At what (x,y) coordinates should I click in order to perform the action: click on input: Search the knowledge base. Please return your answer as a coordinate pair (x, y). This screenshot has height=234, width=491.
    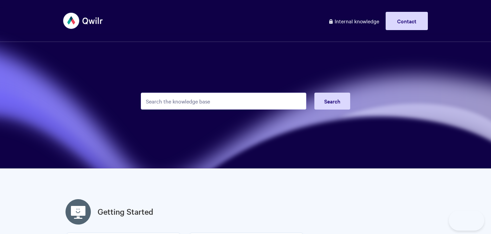
    Looking at the image, I should click on (224, 101).